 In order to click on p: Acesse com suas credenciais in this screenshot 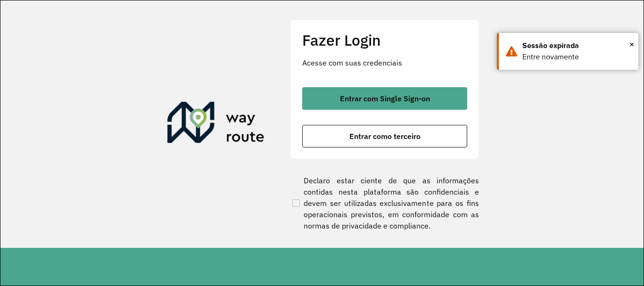, I will do `click(385, 62)`.